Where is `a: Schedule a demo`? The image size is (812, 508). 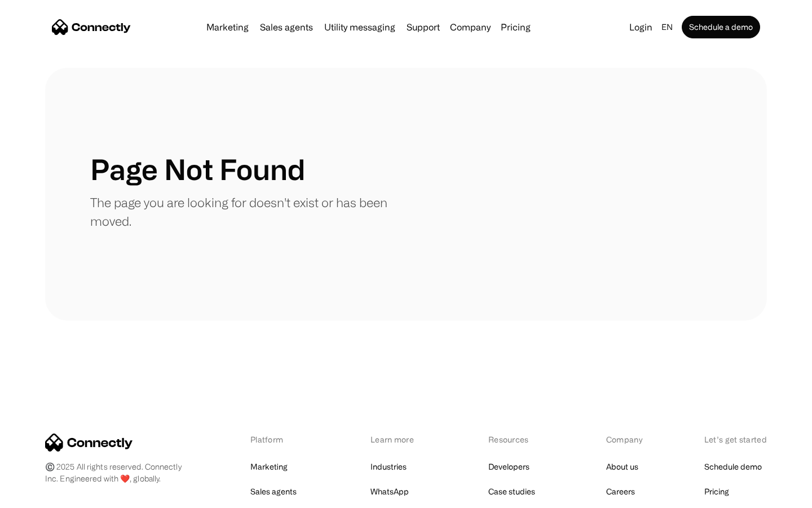 a: Schedule a demo is located at coordinates (721, 27).